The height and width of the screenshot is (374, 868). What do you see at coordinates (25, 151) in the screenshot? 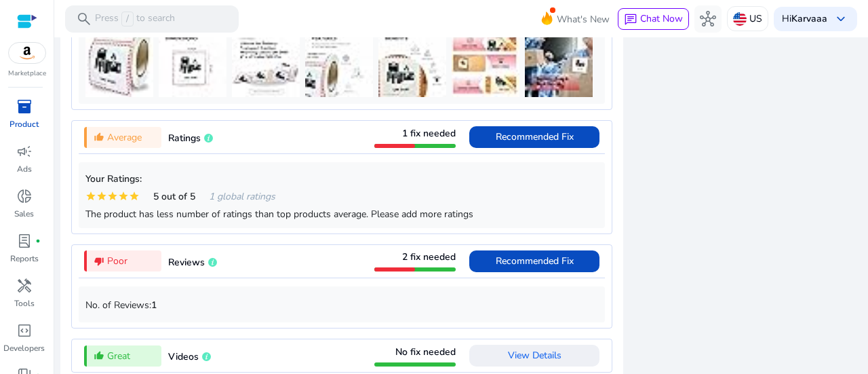
I see `span: campaign` at bounding box center [25, 151].